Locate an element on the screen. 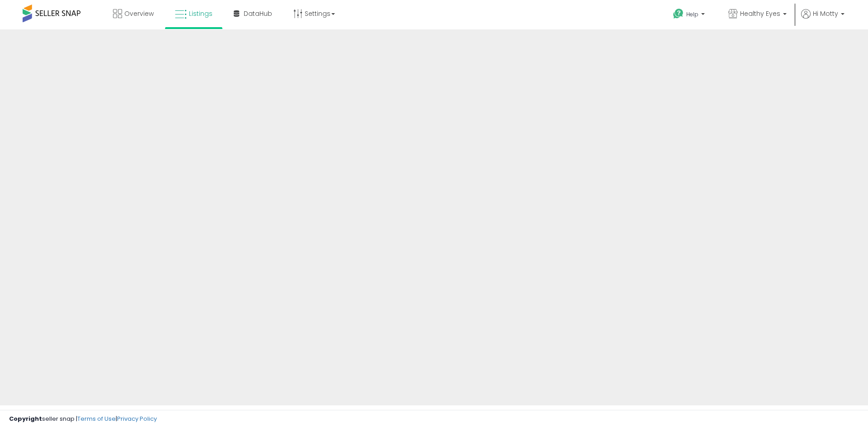  span: Listings is located at coordinates (201, 13).